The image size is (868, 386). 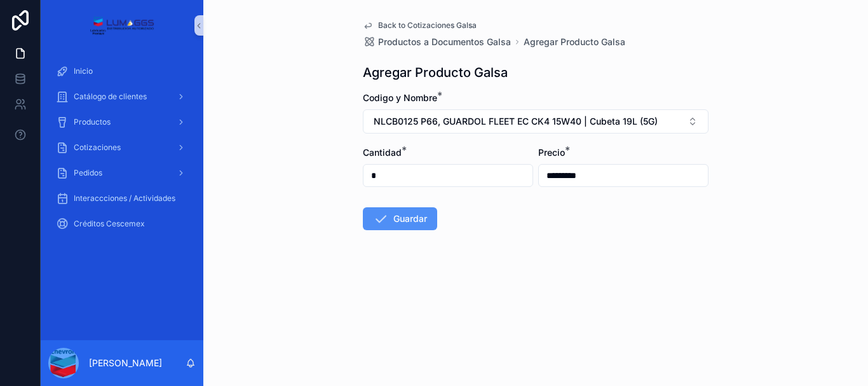 I want to click on a: Productos, so click(x=122, y=122).